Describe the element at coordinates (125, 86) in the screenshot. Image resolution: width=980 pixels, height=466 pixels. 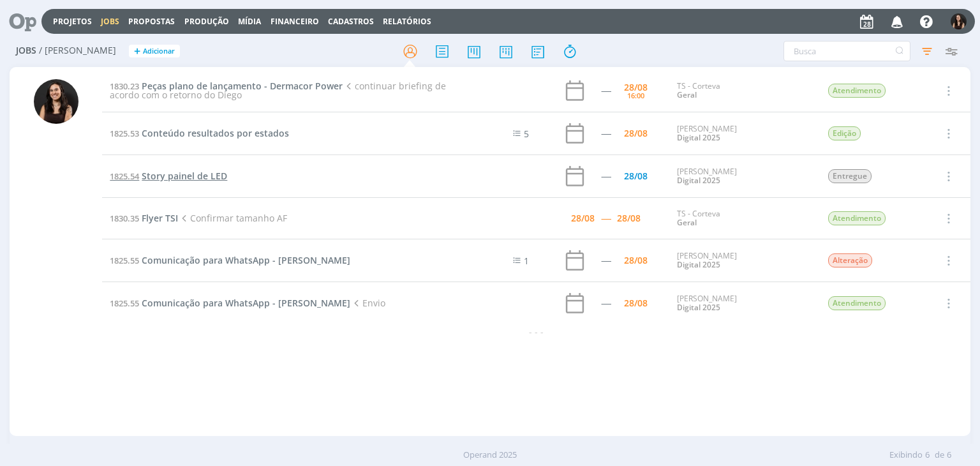
I see `span: 1830.23` at that location.